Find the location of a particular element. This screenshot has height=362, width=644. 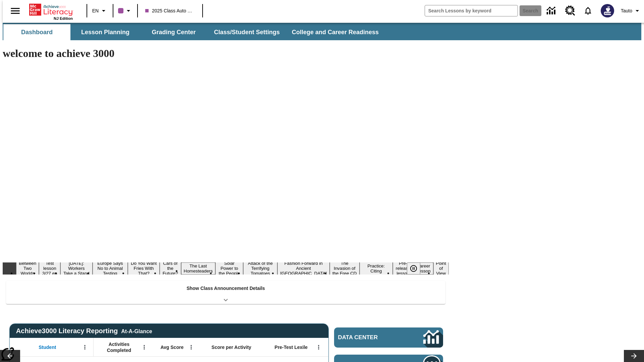

span: Activities Completed is located at coordinates (119, 347).